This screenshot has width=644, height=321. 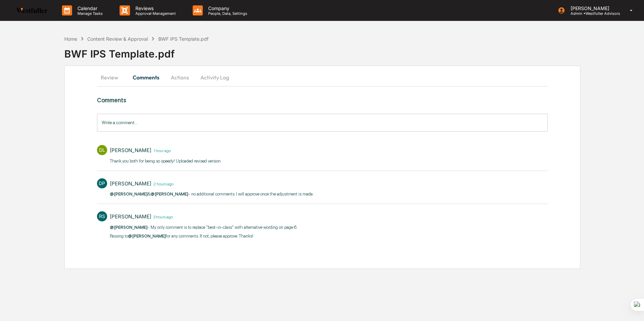 I want to click on p: Admin • Westfuller Advisors, so click(x=592, y=13).